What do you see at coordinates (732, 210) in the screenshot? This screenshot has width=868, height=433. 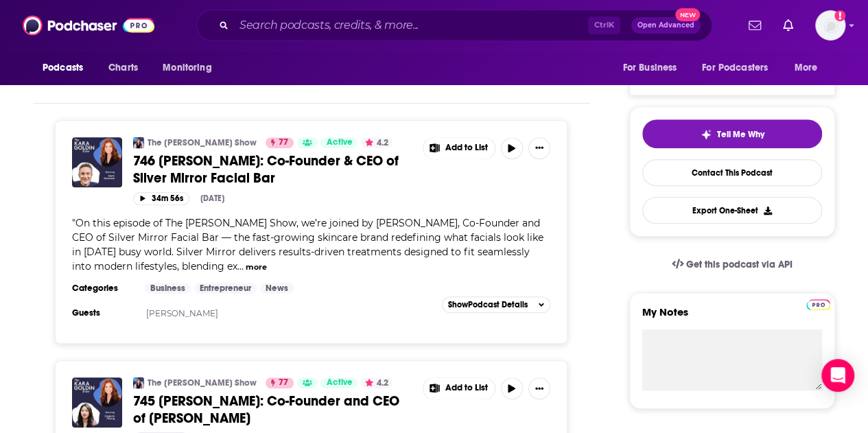 I see `button: Export One-Sheet` at bounding box center [732, 210].